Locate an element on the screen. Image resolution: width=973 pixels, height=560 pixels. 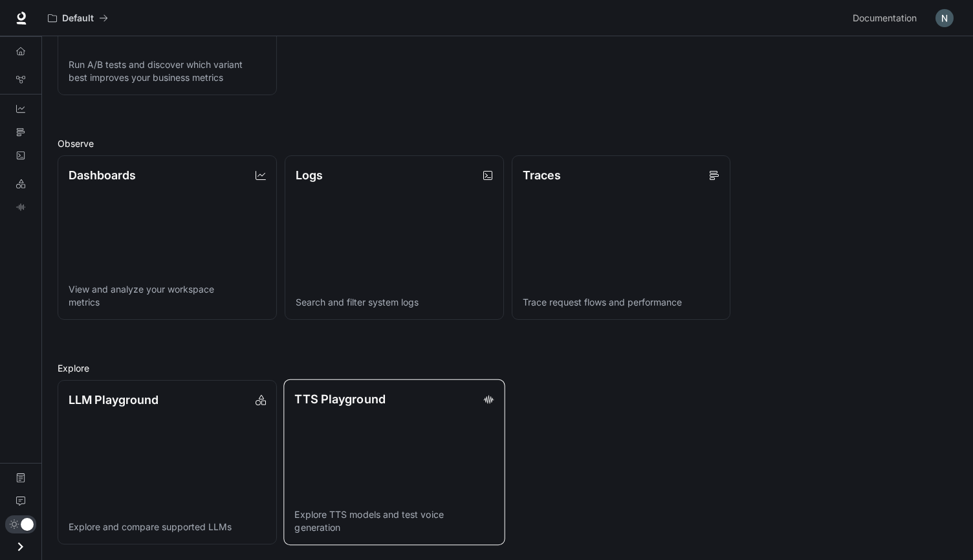
button: Open drawer is located at coordinates (20, 547).